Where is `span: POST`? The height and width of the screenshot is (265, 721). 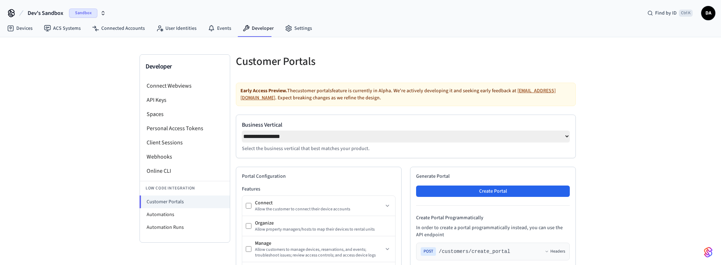 span: POST is located at coordinates (428, 251).